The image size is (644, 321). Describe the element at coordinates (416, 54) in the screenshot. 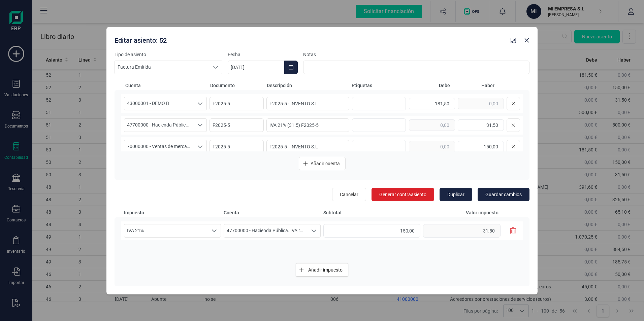

I see `label: Notas` at that location.